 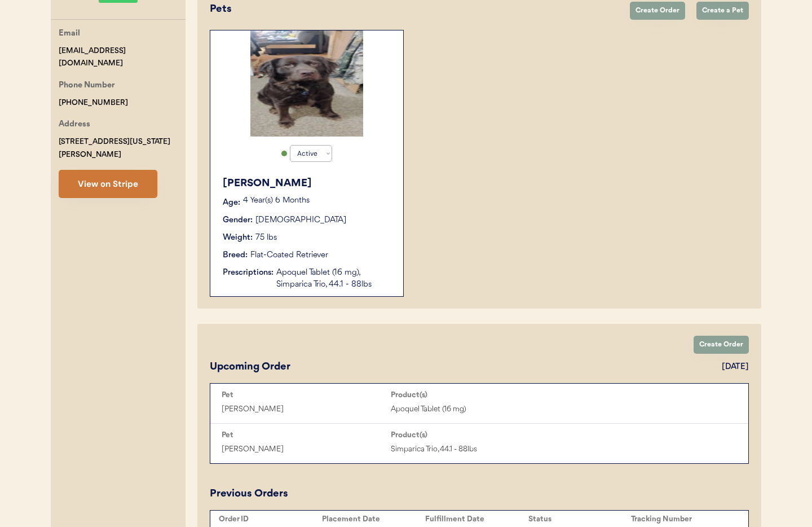 What do you see at coordinates (270, 520) in the screenshot?
I see `div: Order ID` at bounding box center [270, 520].